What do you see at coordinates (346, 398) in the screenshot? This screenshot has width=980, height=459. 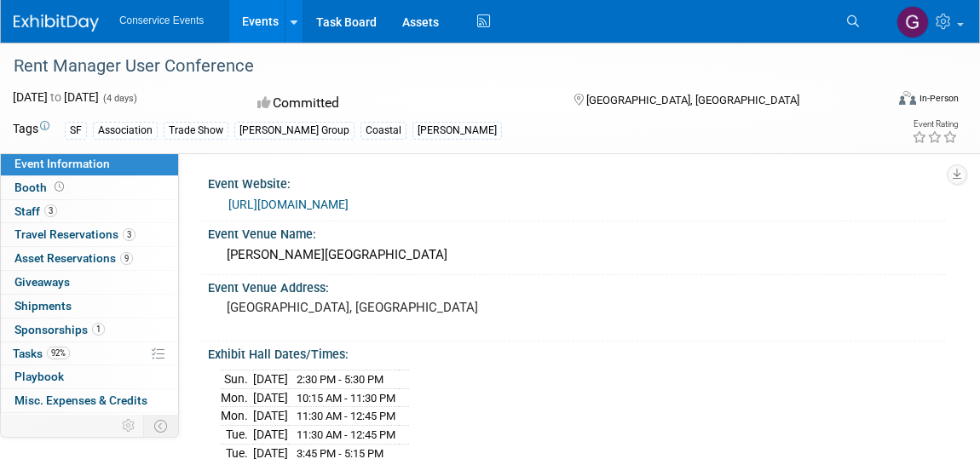 I see `span: 10:15 AM - 11:30 PM` at bounding box center [346, 398].